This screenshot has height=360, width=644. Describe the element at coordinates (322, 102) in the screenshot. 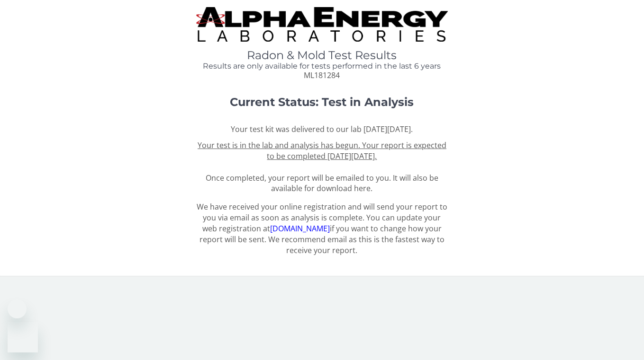

I see `strong: Current Status: Test in Analysis` at that location.